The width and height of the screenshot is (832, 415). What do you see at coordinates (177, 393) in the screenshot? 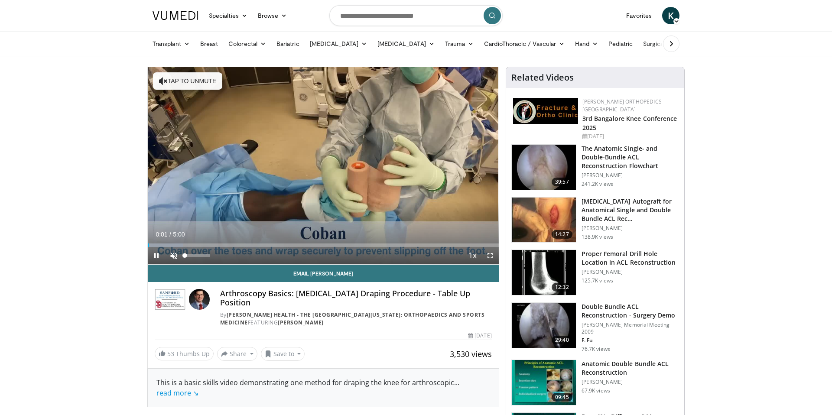
I see `a: read more ↘` at bounding box center [177, 393].